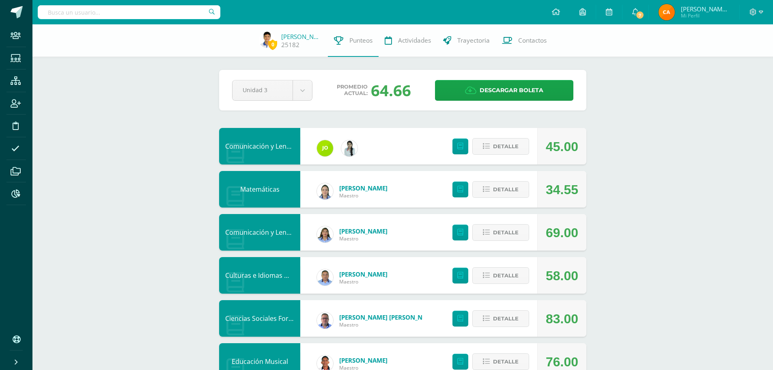  I want to click on span: 7, so click(640, 15).